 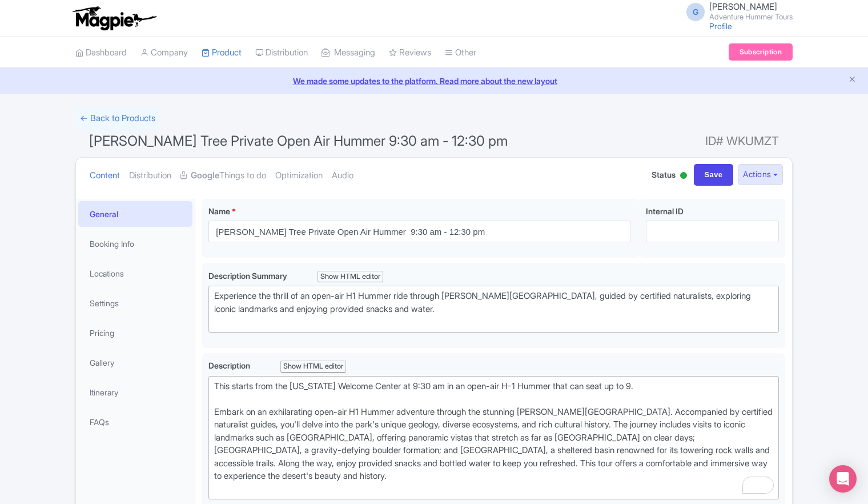 I want to click on a: Messaging, so click(x=348, y=52).